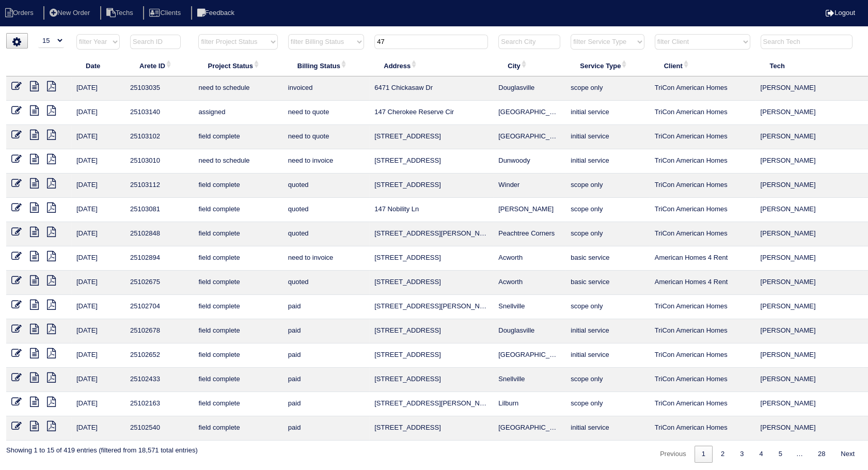 The height and width of the screenshot is (470, 868). Describe the element at coordinates (159, 379) in the screenshot. I see `td: 25102433` at that location.